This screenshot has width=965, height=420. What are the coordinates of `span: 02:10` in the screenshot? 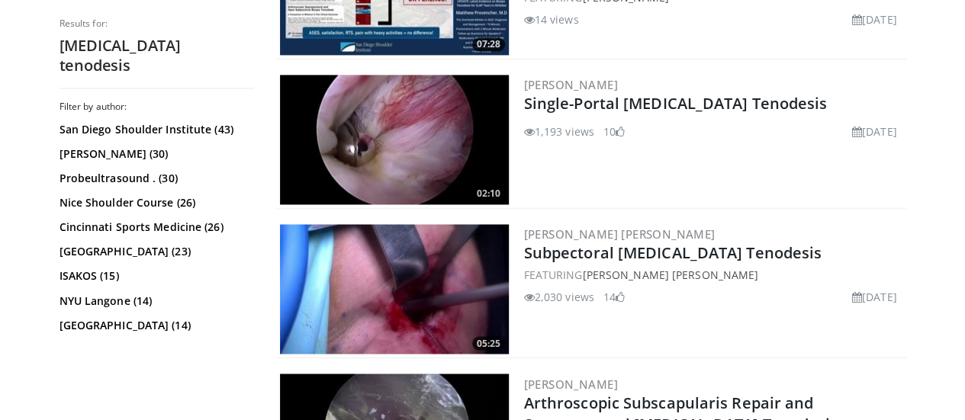 It's located at (488, 194).